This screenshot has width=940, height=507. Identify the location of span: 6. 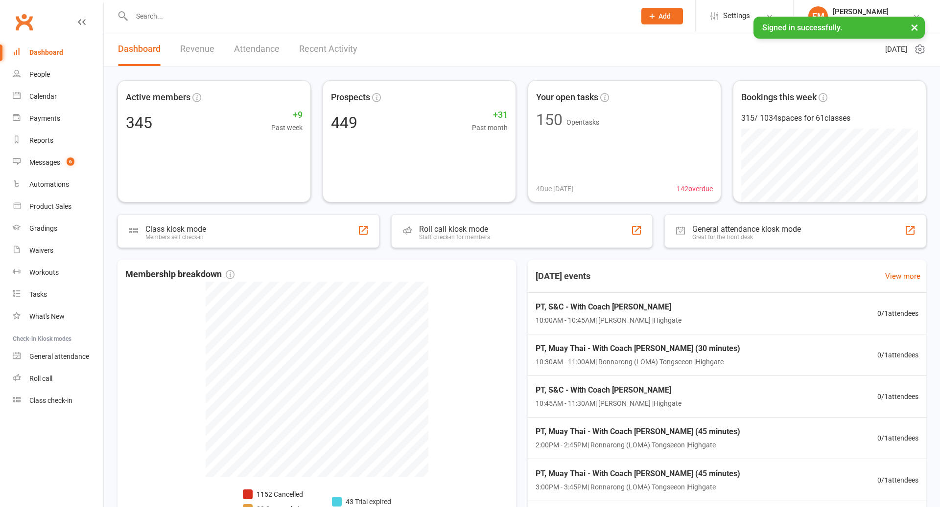
(70, 161).